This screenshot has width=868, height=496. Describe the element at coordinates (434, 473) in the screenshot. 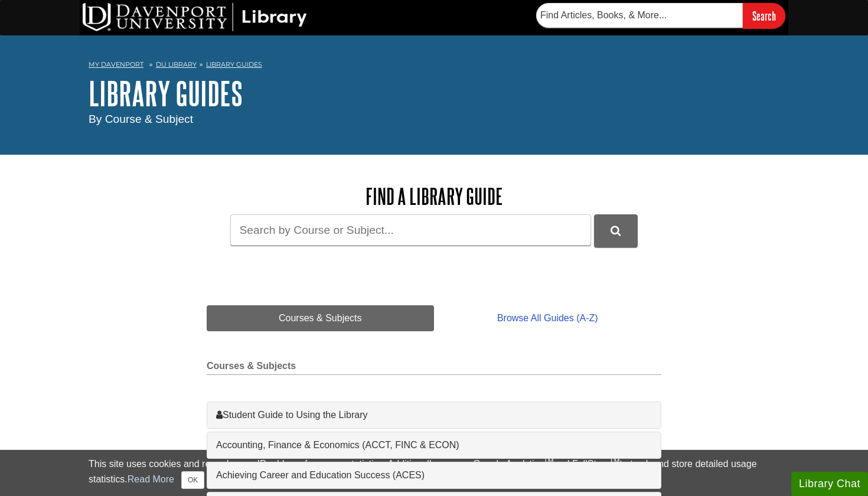

I see `div: This site uses cookies and records your IP address for usage statistics. Additionally, we use Goo...` at that location.